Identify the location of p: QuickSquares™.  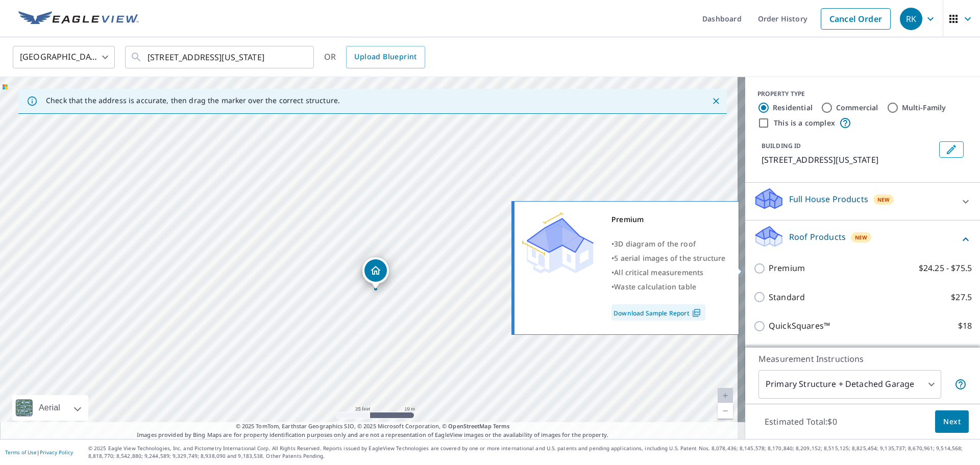
(799, 326).